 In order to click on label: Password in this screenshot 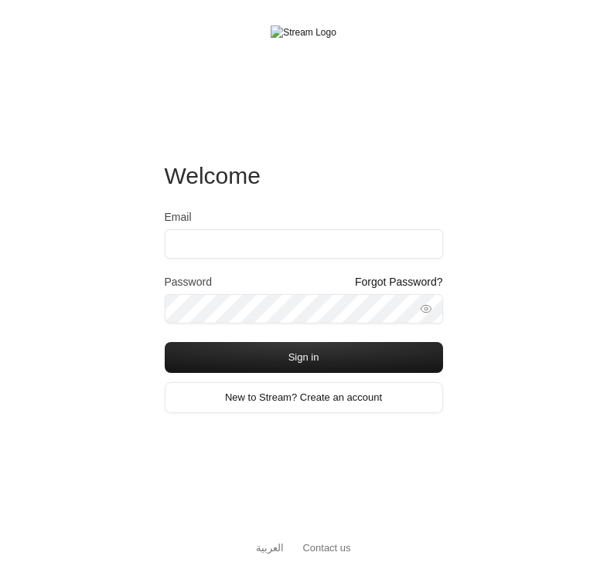, I will do `click(188, 282)`.